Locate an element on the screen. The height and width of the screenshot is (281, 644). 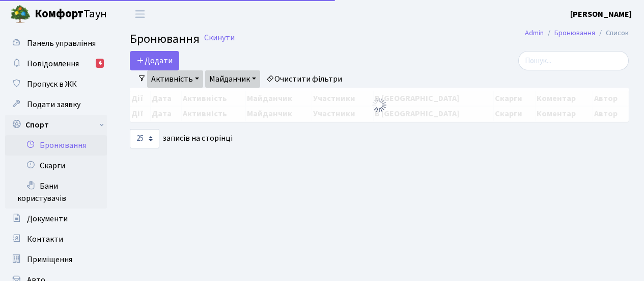
a: Спорт is located at coordinates (56, 125).